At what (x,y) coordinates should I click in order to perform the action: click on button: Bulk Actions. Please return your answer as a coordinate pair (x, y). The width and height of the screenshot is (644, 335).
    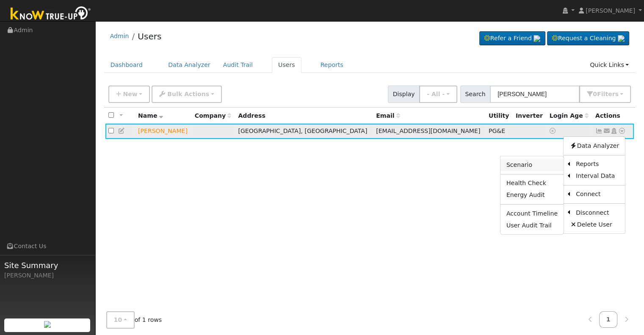
    Looking at the image, I should click on (186, 94).